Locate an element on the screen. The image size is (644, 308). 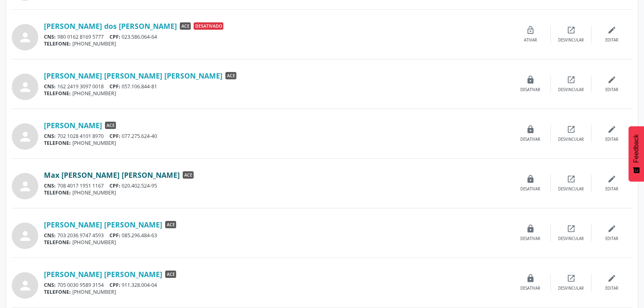
div: 703 2036 9747 4593 085.296.484-63 is located at coordinates (277, 235).